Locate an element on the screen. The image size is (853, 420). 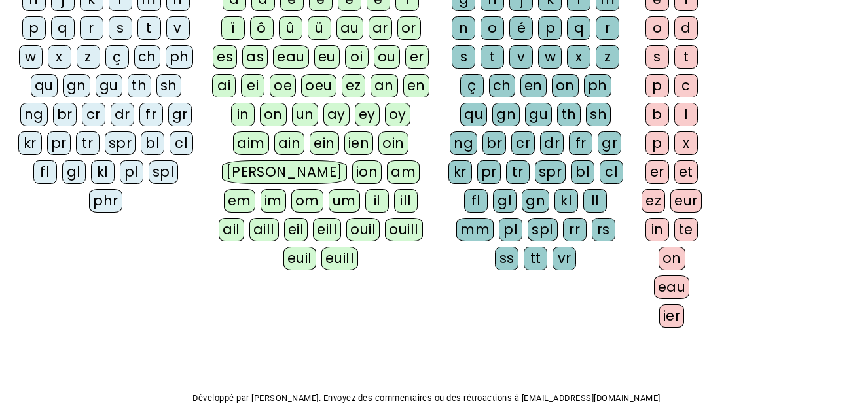
div: oin is located at coordinates (393, 143).